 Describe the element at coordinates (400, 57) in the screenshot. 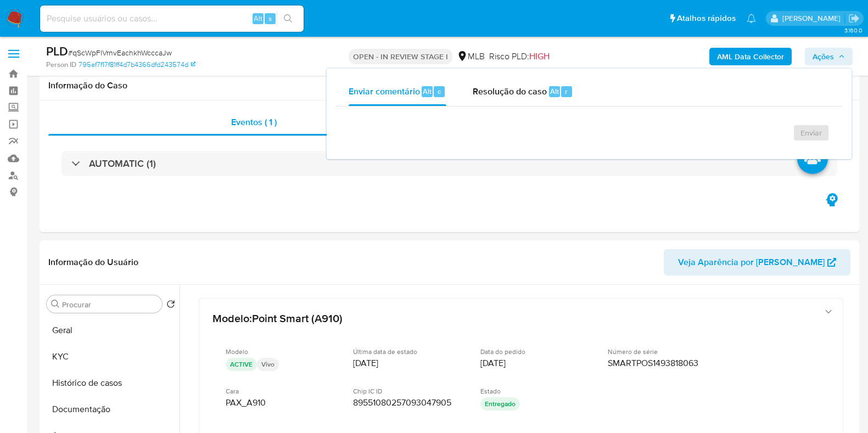

I see `p: OPEN - IN REVIEW STAGE I` at that location.